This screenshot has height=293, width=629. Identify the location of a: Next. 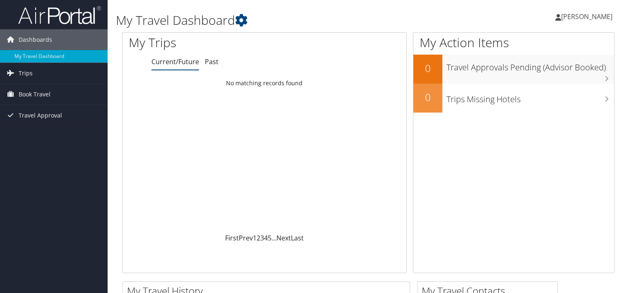
(284, 238).